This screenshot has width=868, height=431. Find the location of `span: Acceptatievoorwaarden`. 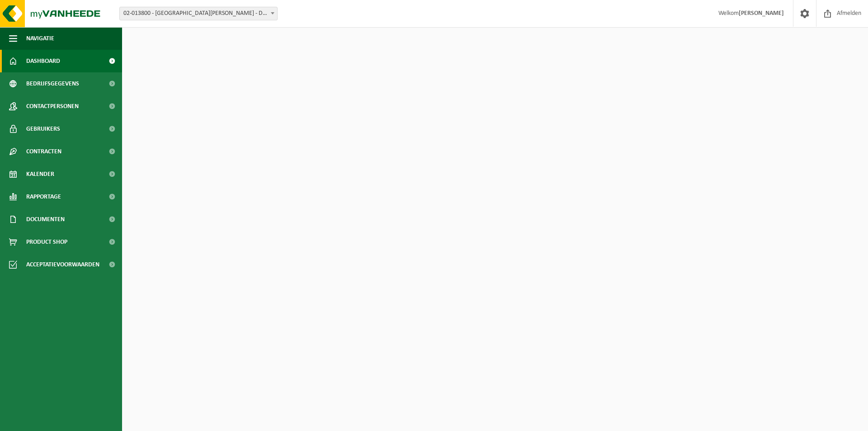

span: Acceptatievoorwaarden is located at coordinates (63, 264).